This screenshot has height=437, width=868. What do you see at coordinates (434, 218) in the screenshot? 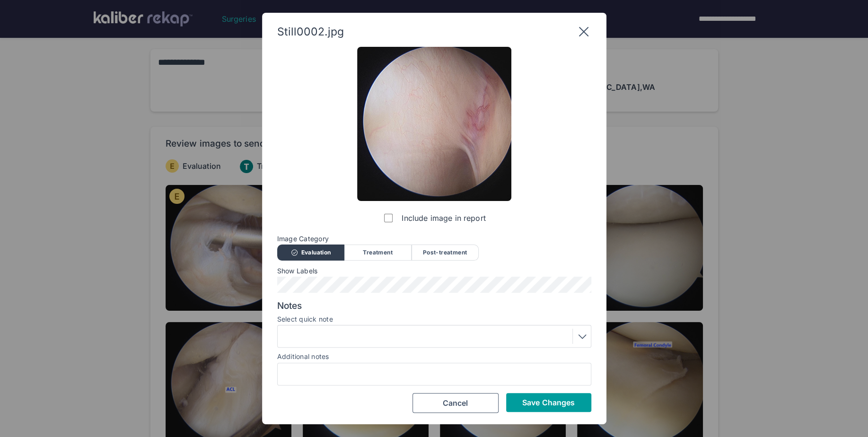
I see `label: Include image in report` at bounding box center [434, 218].